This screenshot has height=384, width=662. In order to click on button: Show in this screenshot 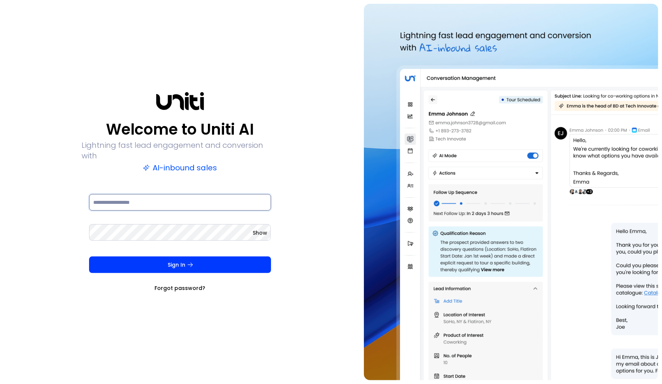, I will do `click(260, 233)`.